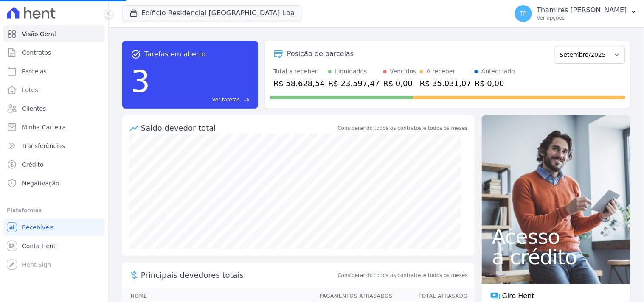 Image resolution: width=644 pixels, height=302 pixels. Describe the element at coordinates (498, 71) in the screenshot. I see `div: Antecipado` at that location.